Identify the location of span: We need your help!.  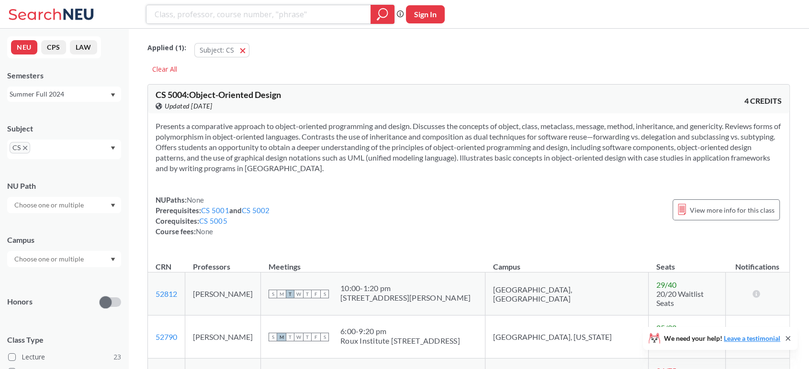
(722, 339).